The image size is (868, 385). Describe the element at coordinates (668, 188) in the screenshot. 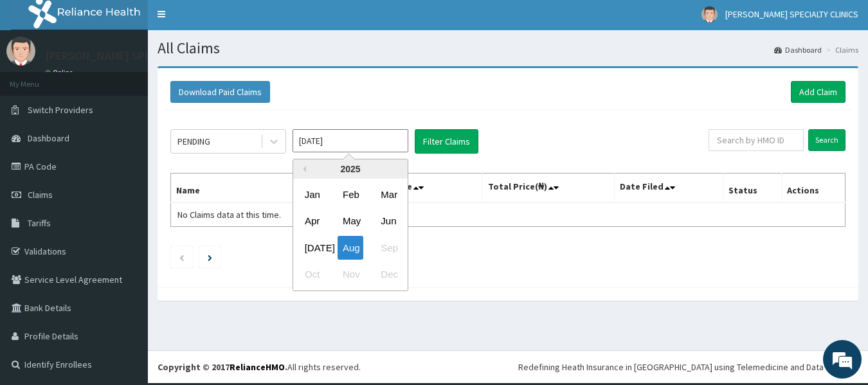

I see `th: Date Filed` at that location.